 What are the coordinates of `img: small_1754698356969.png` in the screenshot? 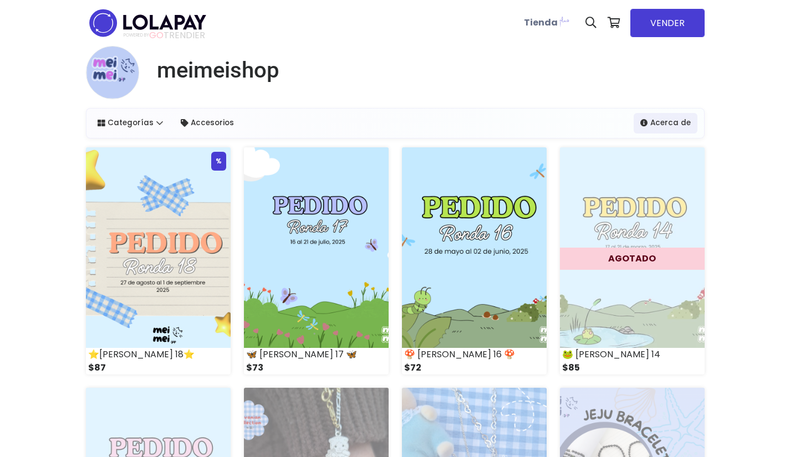 It's located at (316, 248).